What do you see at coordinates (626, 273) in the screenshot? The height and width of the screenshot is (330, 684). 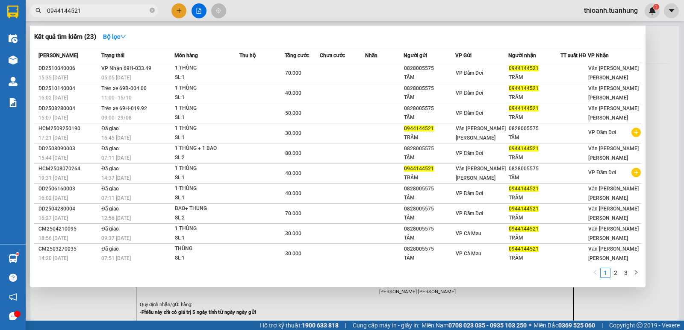 I see `li: 3` at bounding box center [626, 273].